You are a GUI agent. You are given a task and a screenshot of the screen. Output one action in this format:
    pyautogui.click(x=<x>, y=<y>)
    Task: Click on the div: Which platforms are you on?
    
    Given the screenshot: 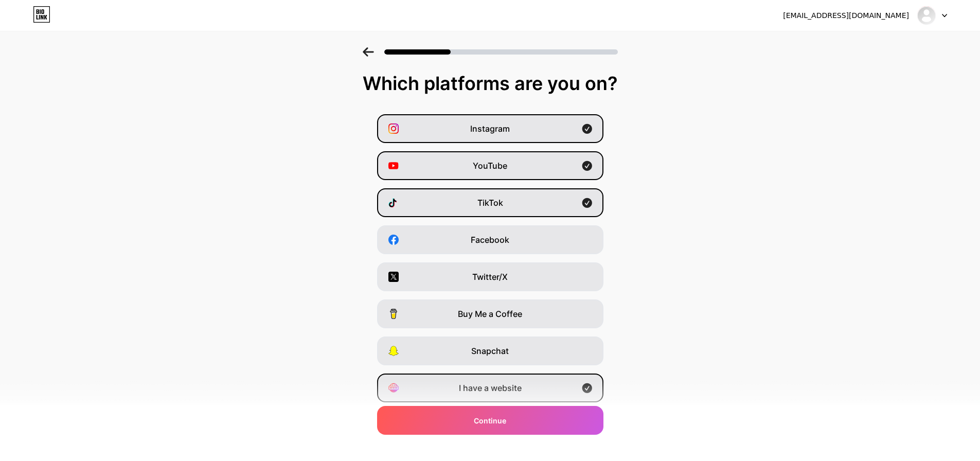 What is the action you would take?
    pyautogui.click(x=490, y=83)
    